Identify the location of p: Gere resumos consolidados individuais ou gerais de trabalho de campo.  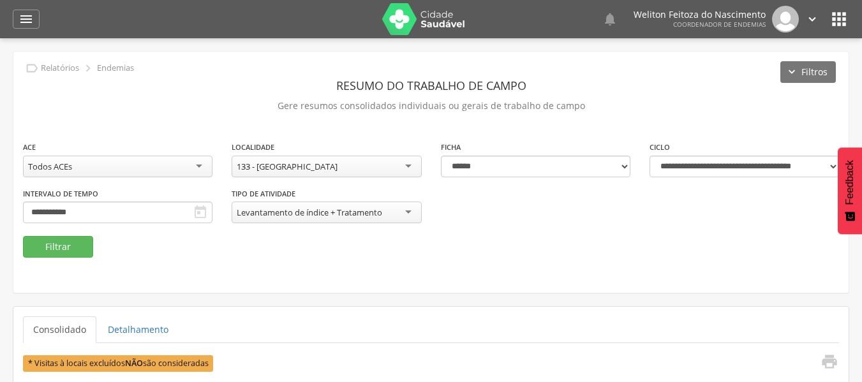
(431, 106).